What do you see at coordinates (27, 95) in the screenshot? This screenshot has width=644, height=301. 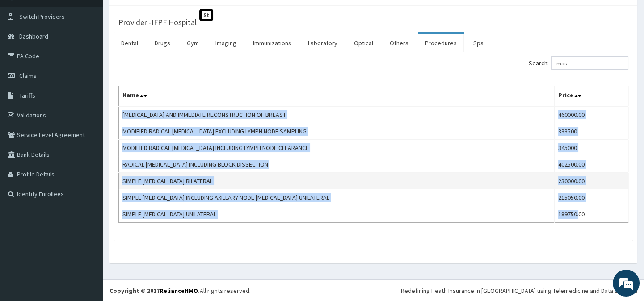 I see `span: Tariffs` at bounding box center [27, 95].